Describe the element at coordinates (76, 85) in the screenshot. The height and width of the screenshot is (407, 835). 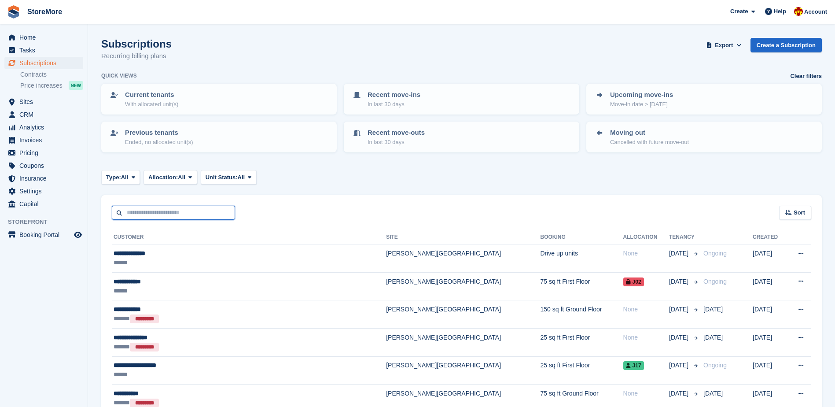
I see `div: NEW` at that location.